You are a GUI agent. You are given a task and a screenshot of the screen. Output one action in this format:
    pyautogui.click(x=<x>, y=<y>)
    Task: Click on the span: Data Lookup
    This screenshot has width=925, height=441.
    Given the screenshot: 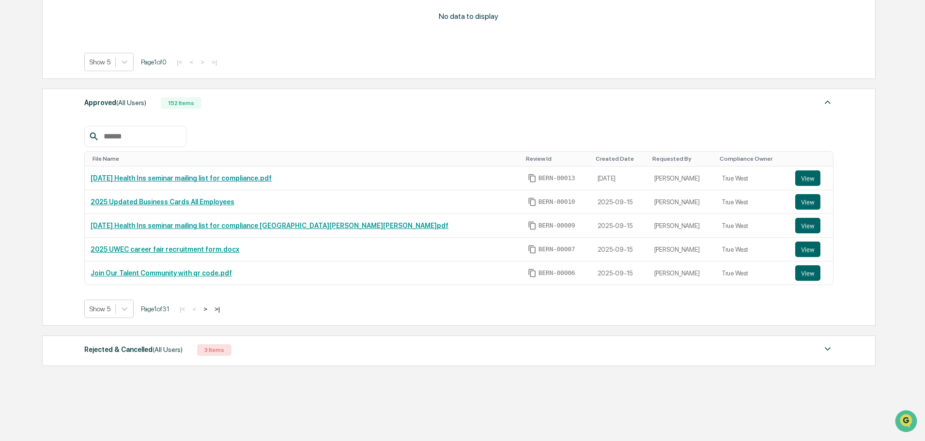 What is the action you would take?
    pyautogui.click(x=40, y=145)
    